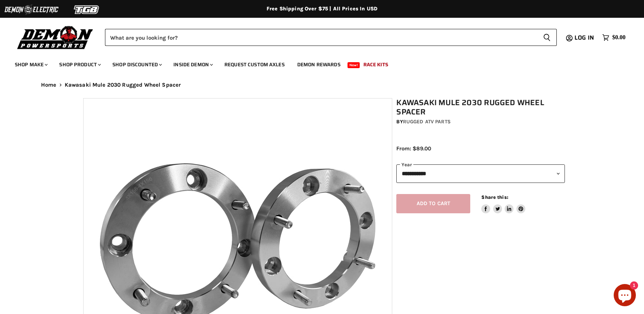 This screenshot has height=314, width=644. I want to click on a: Inside Demon, so click(192, 64).